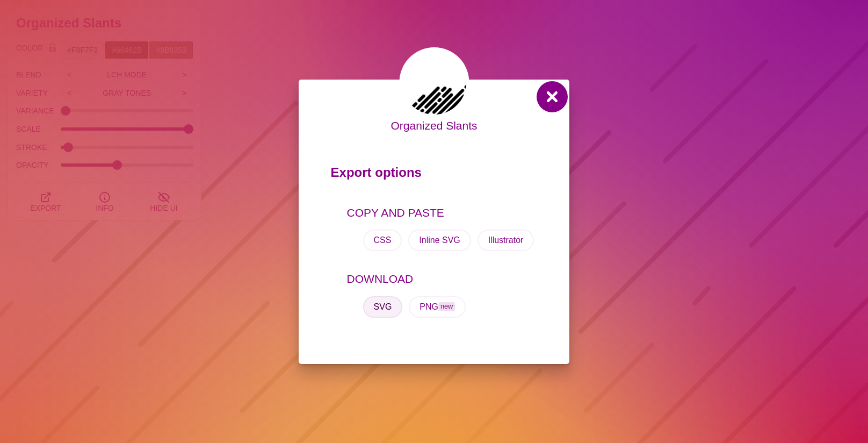 The height and width of the screenshot is (443, 868). What do you see at coordinates (383, 307) in the screenshot?
I see `button: SVG` at bounding box center [383, 307].